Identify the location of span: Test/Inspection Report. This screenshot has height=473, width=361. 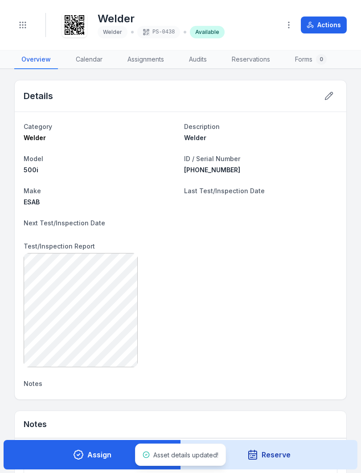
(59, 246).